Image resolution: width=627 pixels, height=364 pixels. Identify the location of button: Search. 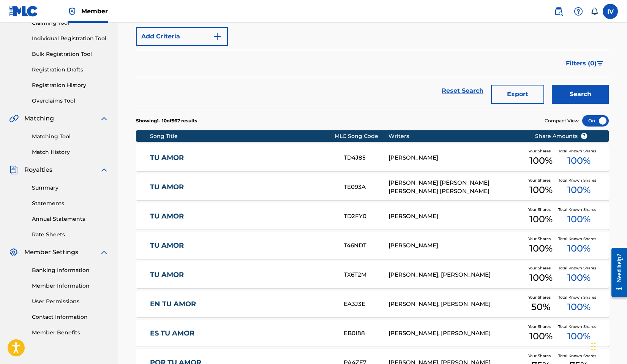
(580, 94).